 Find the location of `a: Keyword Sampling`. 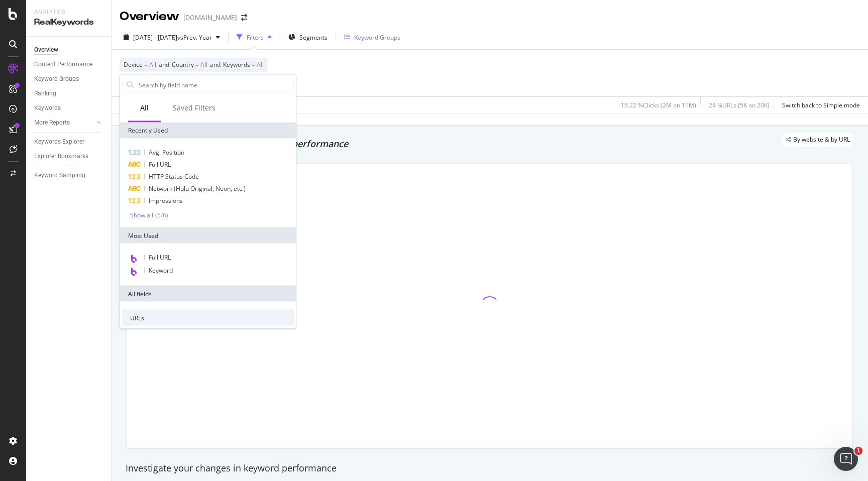

a: Keyword Sampling is located at coordinates (69, 175).